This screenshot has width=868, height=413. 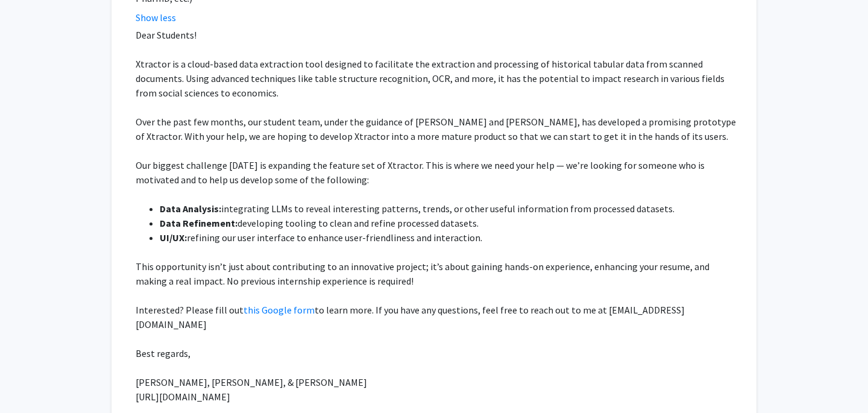 I want to click on strong: Data Analysis:, so click(x=191, y=208).